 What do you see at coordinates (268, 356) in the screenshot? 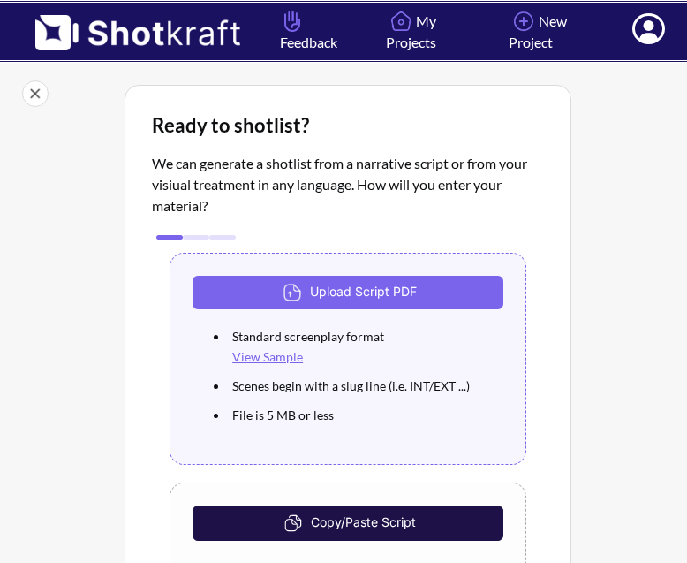
I see `a: View Sample` at bounding box center [268, 356].